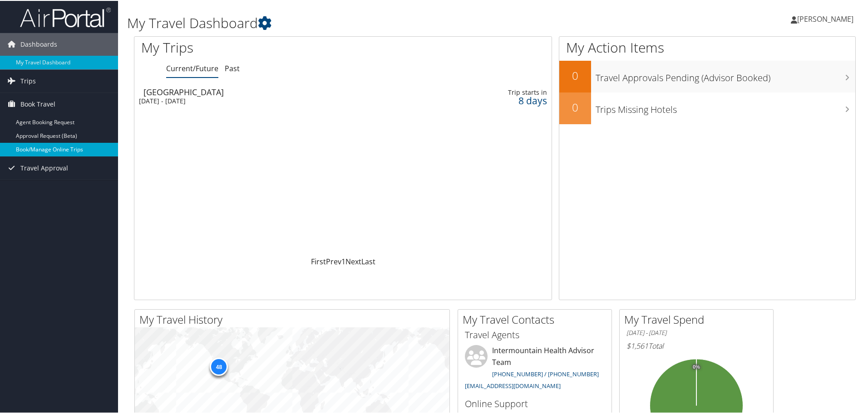 This screenshot has width=868, height=413. I want to click on li: Intermountain Health Advisor Team, so click(535, 369).